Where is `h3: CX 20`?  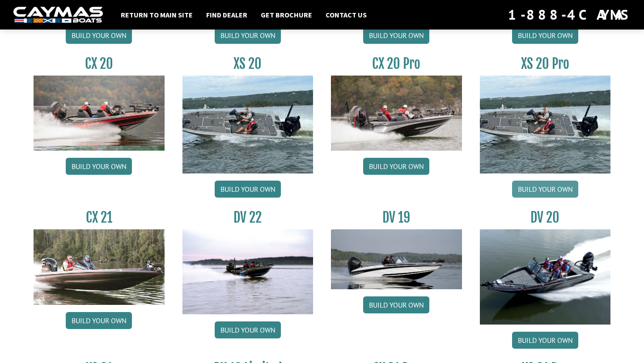 h3: CX 20 is located at coordinates (98, 63).